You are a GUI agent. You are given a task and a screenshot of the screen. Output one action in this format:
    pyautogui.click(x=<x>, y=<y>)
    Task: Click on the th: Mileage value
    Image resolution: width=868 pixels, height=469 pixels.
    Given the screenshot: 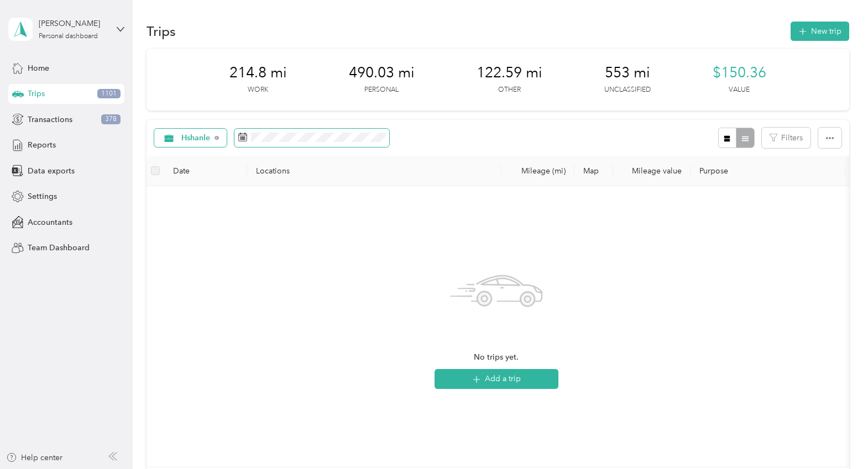 What is the action you would take?
    pyautogui.click(x=652, y=171)
    